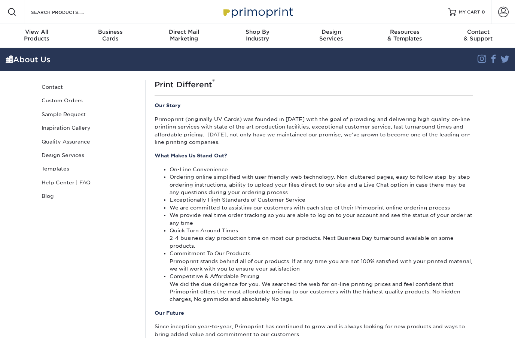 This screenshot has height=338, width=515. I want to click on a: Inspiration Gallery, so click(89, 128).